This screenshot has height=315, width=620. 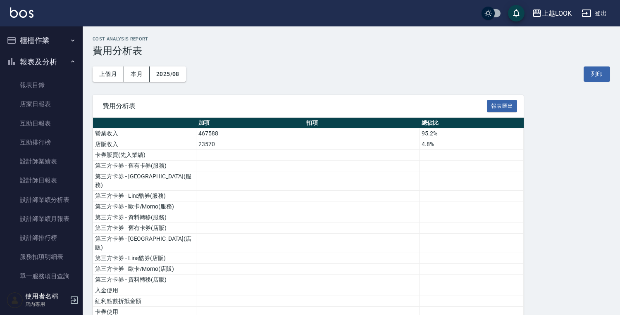 What do you see at coordinates (597, 74) in the screenshot?
I see `button: 列印` at bounding box center [597, 74].